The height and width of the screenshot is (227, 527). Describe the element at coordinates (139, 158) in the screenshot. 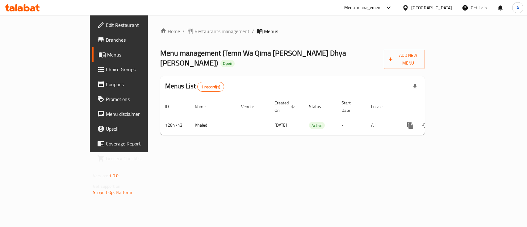

I see `span: Grocery Checklist` at that location.